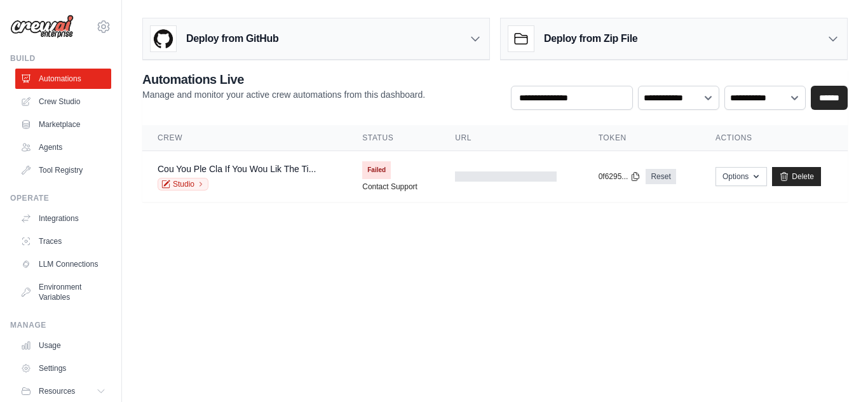 This screenshot has height=402, width=868. I want to click on th: URL, so click(511, 138).